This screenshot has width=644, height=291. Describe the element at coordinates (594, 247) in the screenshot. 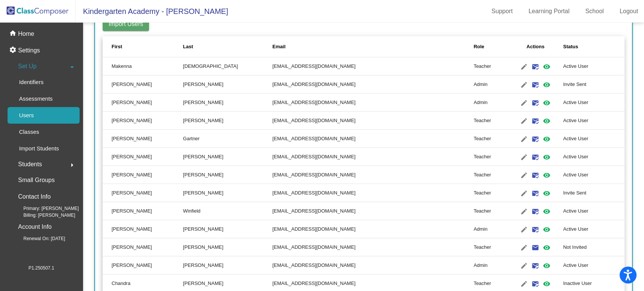

I see `td: Not Invited` at that location.